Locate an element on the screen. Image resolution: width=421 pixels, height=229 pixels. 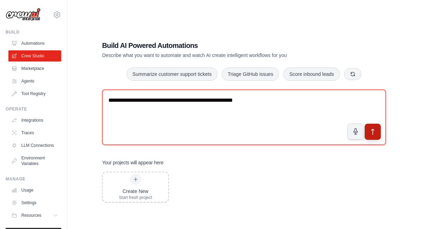
a: Settings is located at coordinates (35, 203).